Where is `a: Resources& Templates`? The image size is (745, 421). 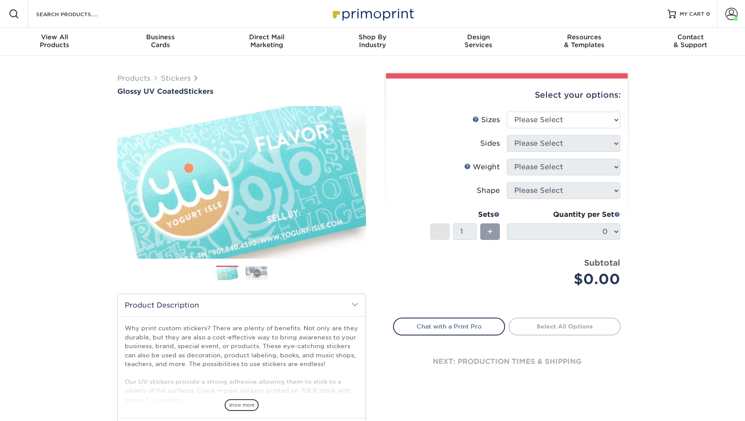
a: Resources& Templates is located at coordinates (584, 42).